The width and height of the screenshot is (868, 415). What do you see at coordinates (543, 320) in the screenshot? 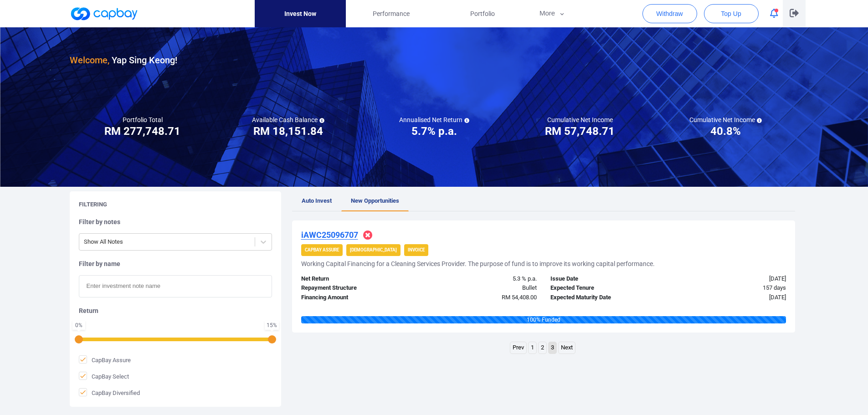
I see `div: 100 % Funded` at bounding box center [543, 320].